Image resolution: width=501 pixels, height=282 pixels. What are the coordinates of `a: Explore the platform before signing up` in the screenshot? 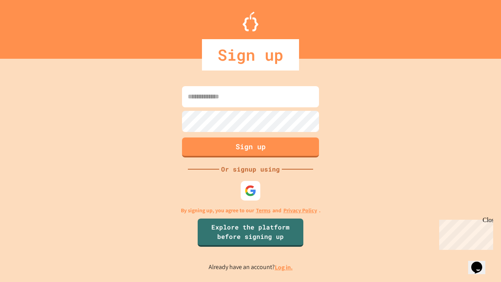 It's located at (251, 233).